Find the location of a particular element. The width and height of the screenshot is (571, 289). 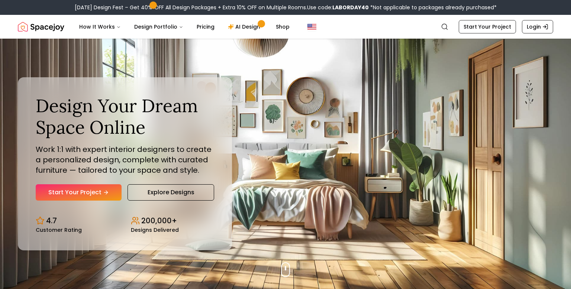

a: Explore Designs is located at coordinates (171, 193).